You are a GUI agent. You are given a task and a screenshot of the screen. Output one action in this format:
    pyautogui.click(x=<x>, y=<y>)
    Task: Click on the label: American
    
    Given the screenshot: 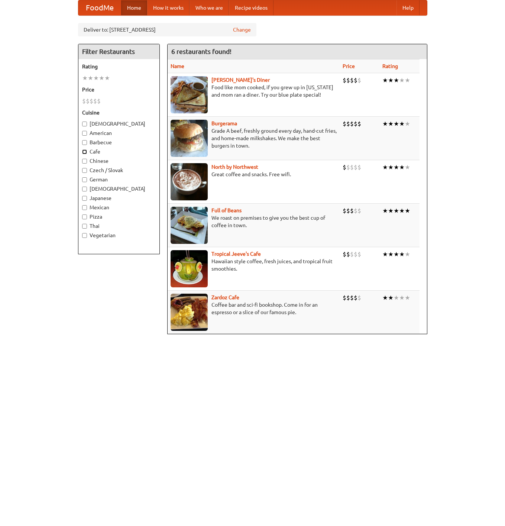 What is the action you would take?
    pyautogui.click(x=119, y=133)
    